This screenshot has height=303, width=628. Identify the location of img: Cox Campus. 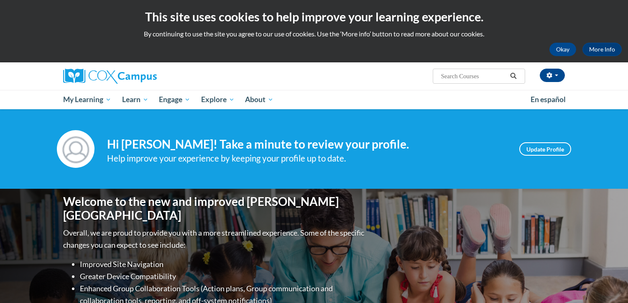
(110, 76).